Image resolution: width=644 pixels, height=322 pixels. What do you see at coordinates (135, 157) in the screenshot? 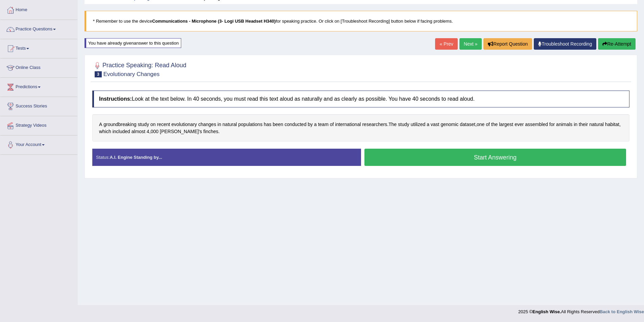
I see `strong: A.I. Engine Standing by...` at bounding box center [135, 157].